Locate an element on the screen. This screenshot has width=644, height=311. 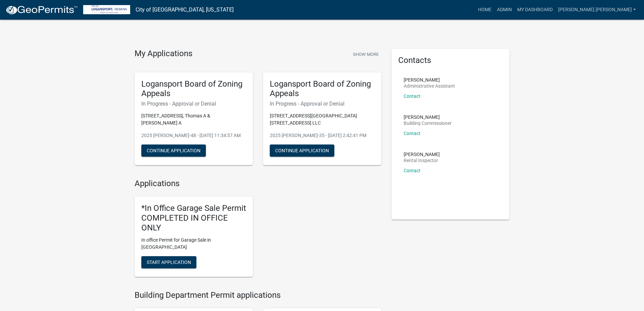
button: Start Application is located at coordinates (169, 262).